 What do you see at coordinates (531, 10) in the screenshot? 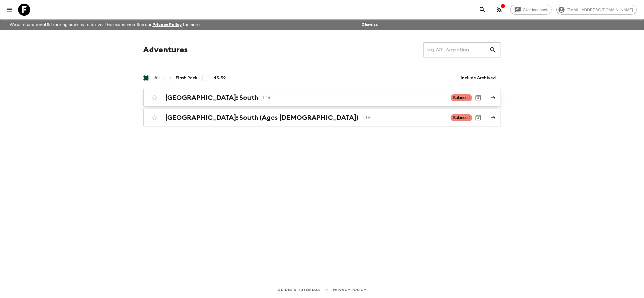
I see `a: Give feedback` at bounding box center [531, 10].